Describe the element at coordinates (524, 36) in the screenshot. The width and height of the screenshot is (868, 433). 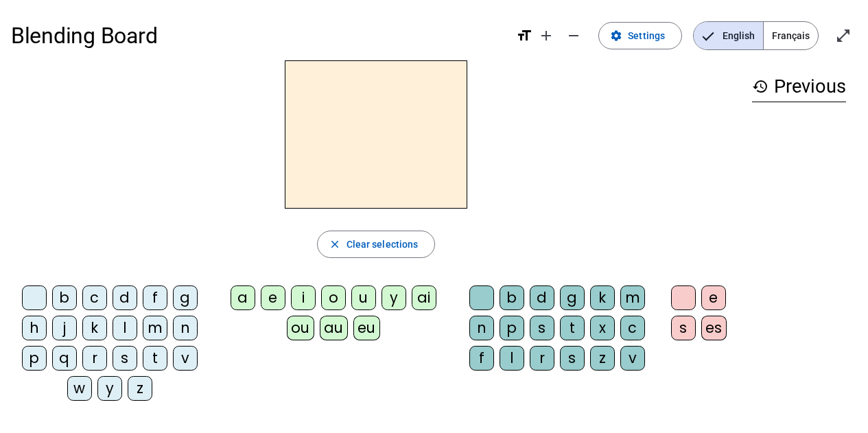
I see `mat-icon: format_size` at that location.